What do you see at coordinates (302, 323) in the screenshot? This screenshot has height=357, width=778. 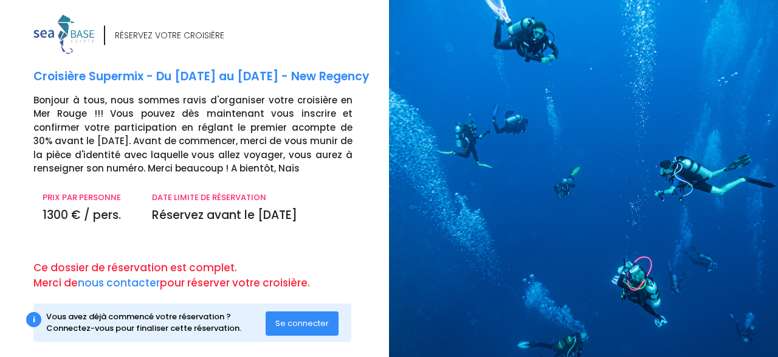 I see `span: Se connecter` at bounding box center [302, 323].